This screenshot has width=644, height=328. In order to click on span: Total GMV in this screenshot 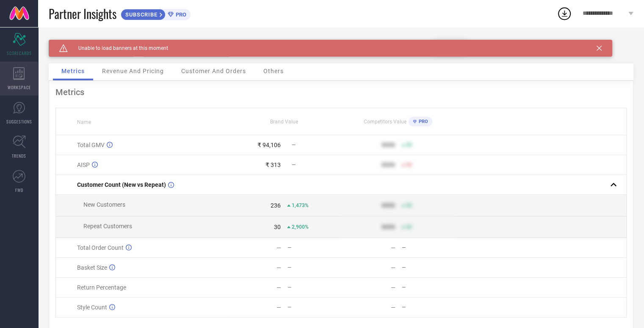, I will do `click(91, 145)`.